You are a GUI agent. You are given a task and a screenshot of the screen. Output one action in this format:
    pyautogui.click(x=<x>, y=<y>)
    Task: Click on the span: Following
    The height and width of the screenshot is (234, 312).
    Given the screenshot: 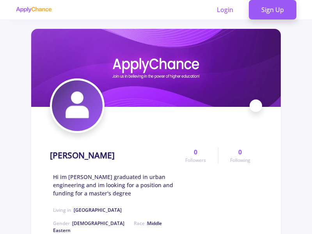 What is the action you would take?
    pyautogui.click(x=240, y=160)
    